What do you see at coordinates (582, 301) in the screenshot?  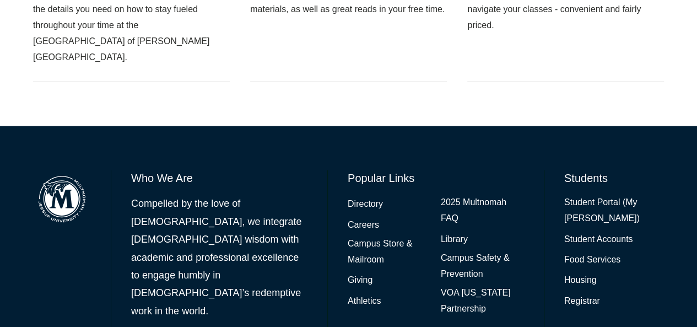 I see `a: Registrar` at bounding box center [582, 301].